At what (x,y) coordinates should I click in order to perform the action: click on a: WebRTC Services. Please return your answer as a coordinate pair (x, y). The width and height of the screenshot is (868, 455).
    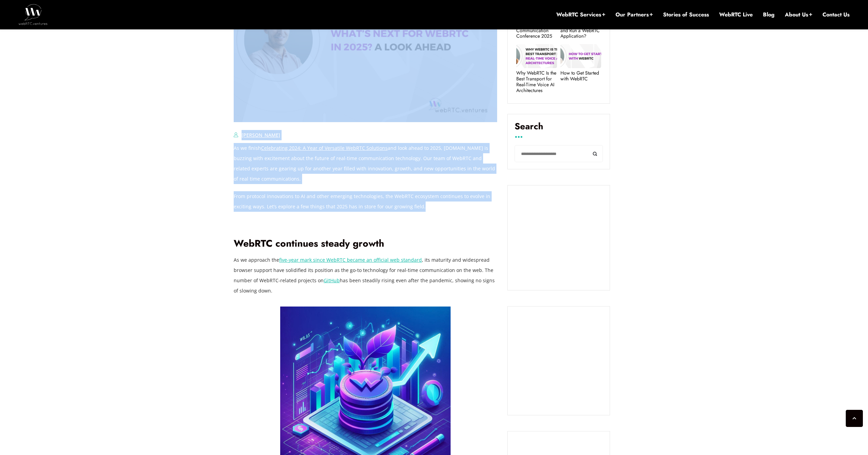
    Looking at the image, I should click on (580, 15).